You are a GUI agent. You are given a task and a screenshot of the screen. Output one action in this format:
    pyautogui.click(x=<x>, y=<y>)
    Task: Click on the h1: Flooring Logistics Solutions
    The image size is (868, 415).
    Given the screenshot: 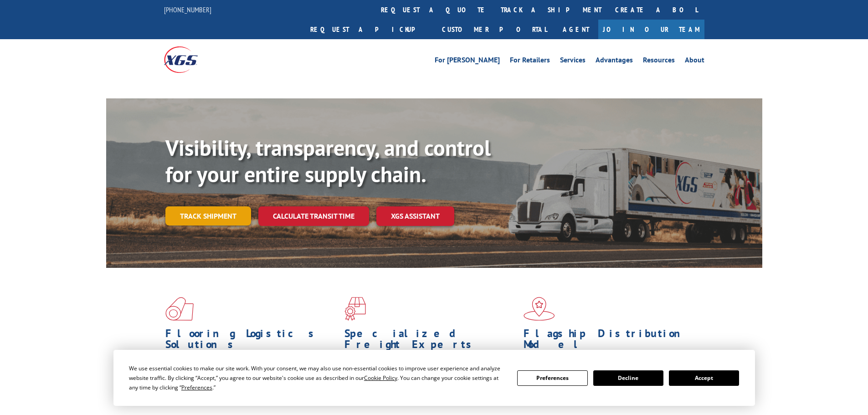 What is the action you would take?
    pyautogui.click(x=252, y=341)
    